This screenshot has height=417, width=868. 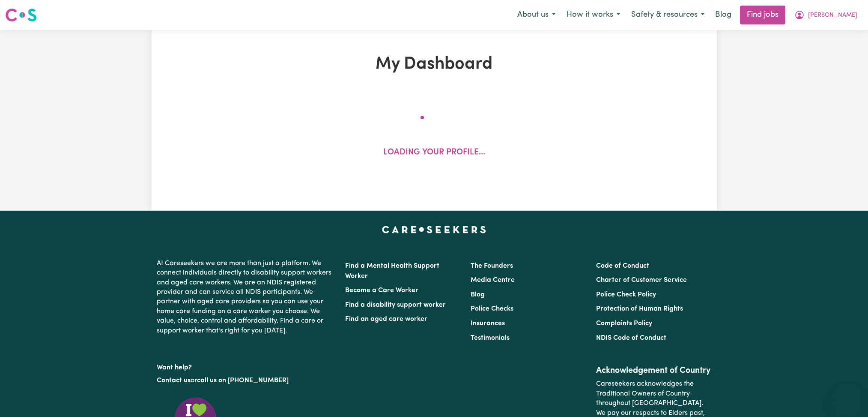 I want to click on button: How it works, so click(x=593, y=15).